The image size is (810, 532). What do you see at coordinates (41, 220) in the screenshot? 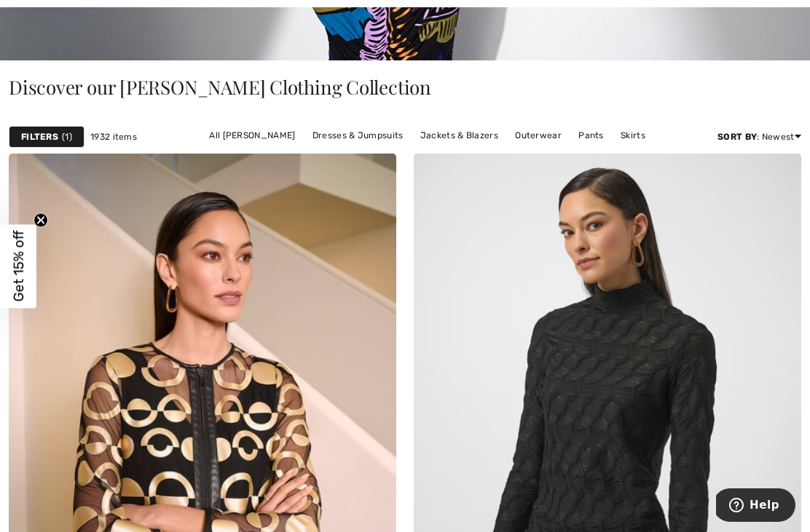
I see `button: Close teaser` at bounding box center [41, 220].